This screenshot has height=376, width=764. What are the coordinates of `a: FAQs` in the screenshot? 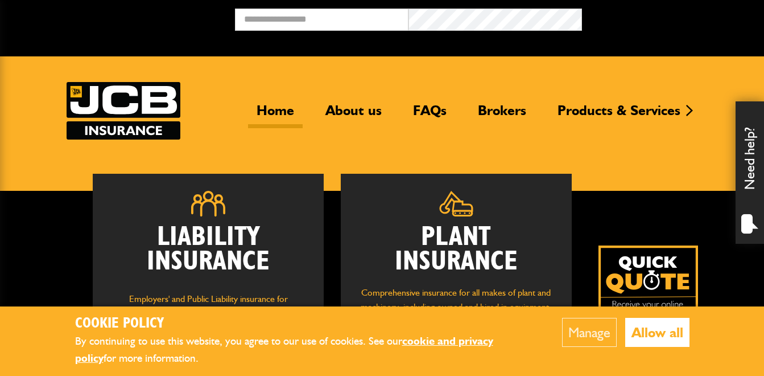 It's located at (430, 115).